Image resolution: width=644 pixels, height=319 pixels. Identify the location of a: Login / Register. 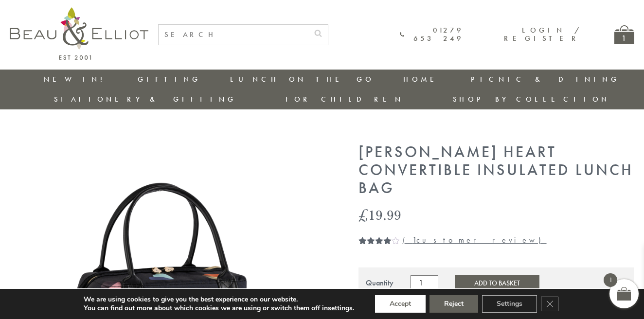
(541, 34).